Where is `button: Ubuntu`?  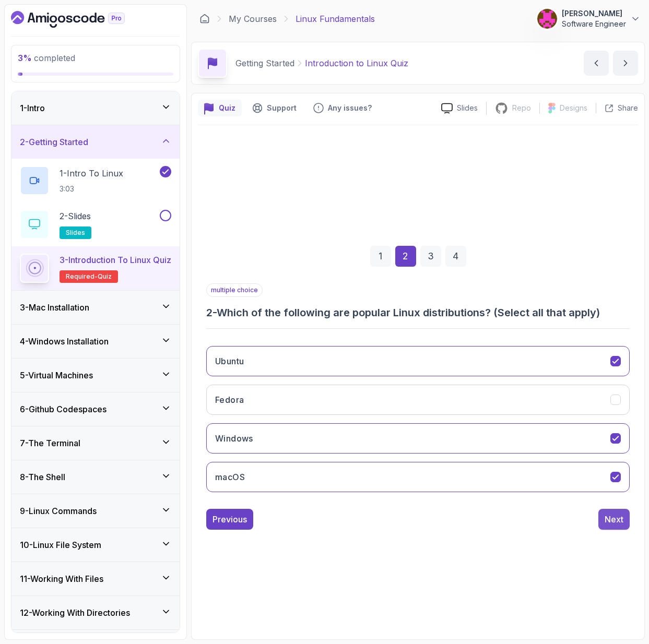 button: Ubuntu is located at coordinates (418, 362).